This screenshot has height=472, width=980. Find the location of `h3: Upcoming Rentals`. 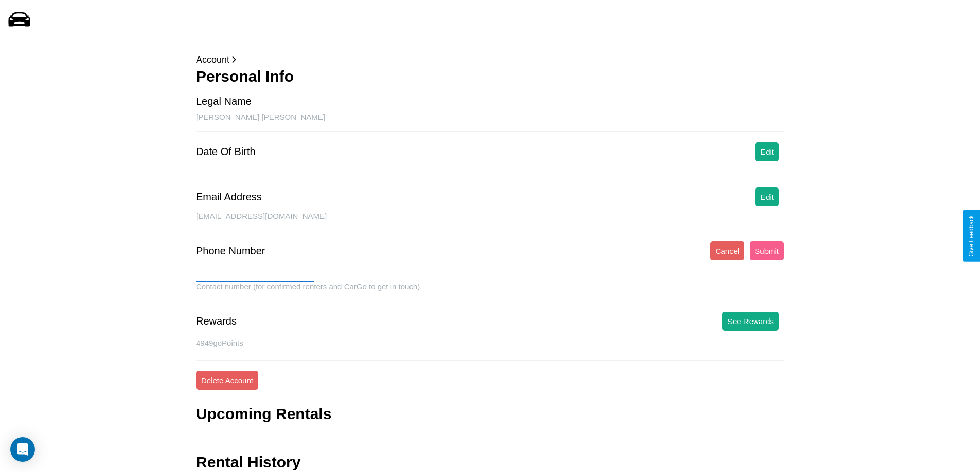

h3: Upcoming Rentals is located at coordinates (263, 414).